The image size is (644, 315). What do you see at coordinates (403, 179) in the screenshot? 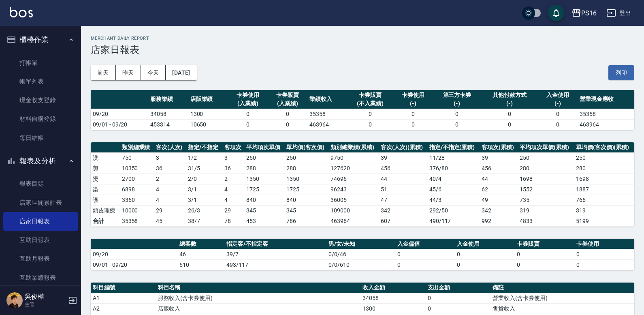
I see `td: 44` at bounding box center [403, 179].